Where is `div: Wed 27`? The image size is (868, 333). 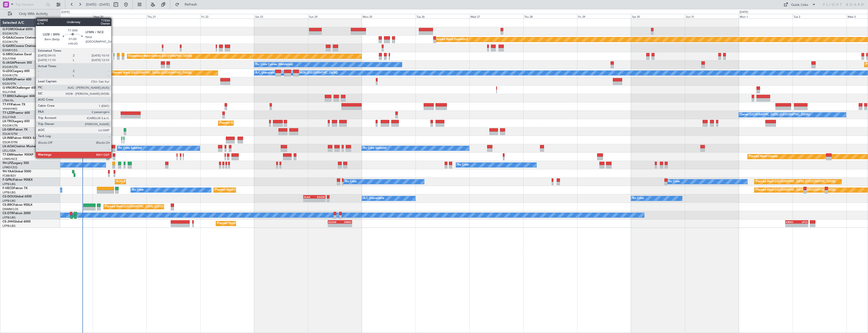 div: Wed 27 is located at coordinates (497, 16).